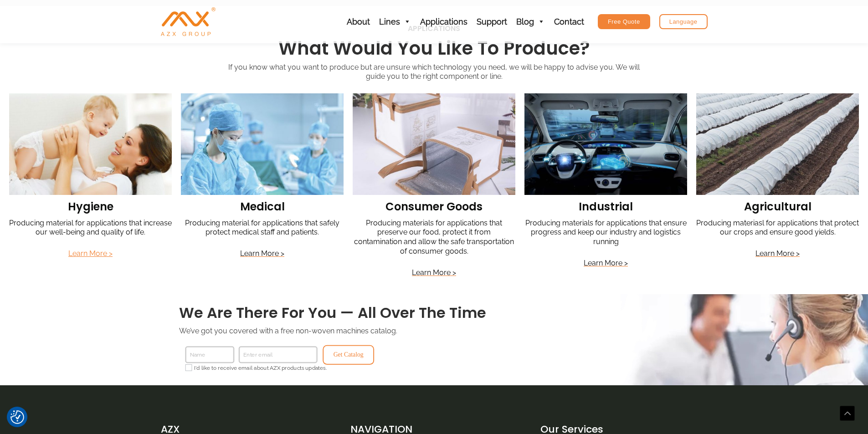 This screenshot has width=868, height=434. What do you see at coordinates (91, 207) in the screenshot?
I see `a: hygiene` at bounding box center [91, 207].